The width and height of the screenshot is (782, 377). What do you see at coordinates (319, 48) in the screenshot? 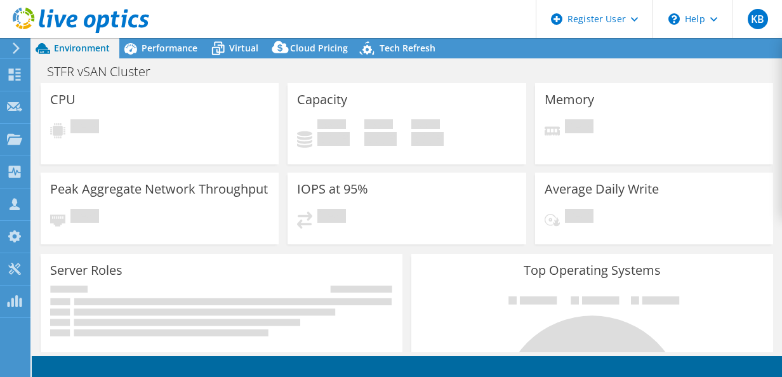
I see `span: Cloud Pricing` at bounding box center [319, 48].